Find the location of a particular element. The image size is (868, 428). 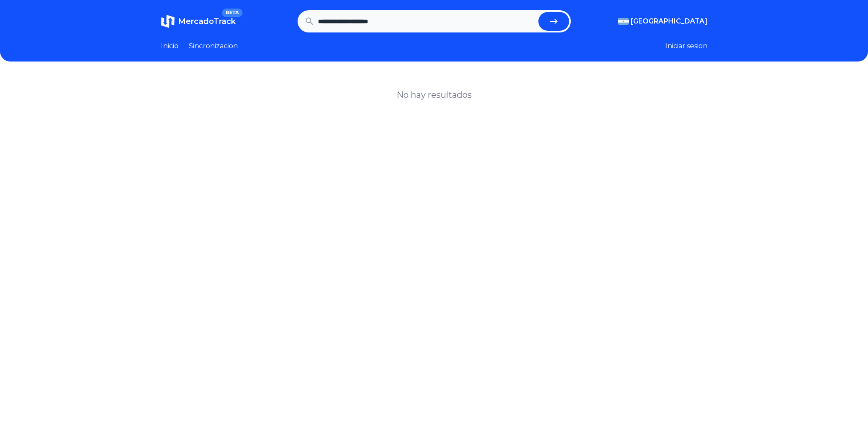

span: BETA is located at coordinates (232, 13).